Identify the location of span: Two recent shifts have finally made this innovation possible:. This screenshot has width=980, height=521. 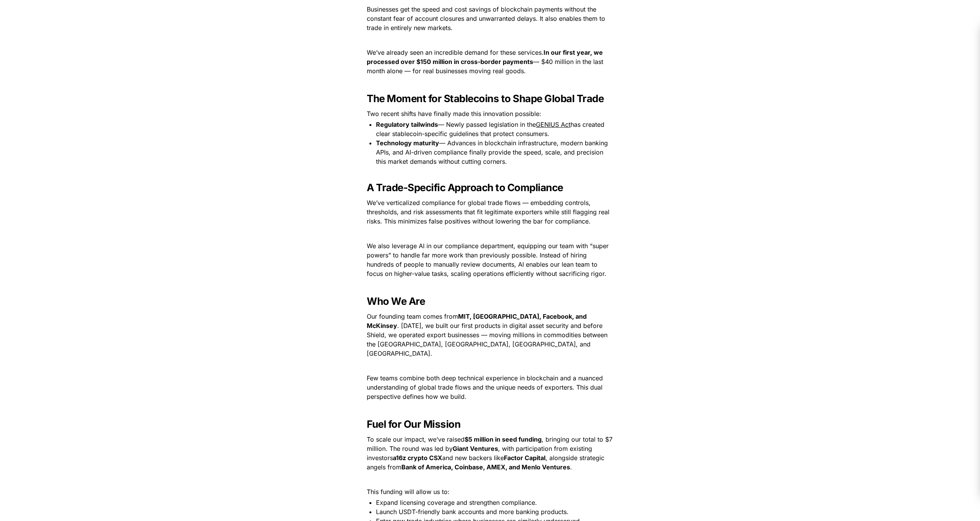
(454, 114).